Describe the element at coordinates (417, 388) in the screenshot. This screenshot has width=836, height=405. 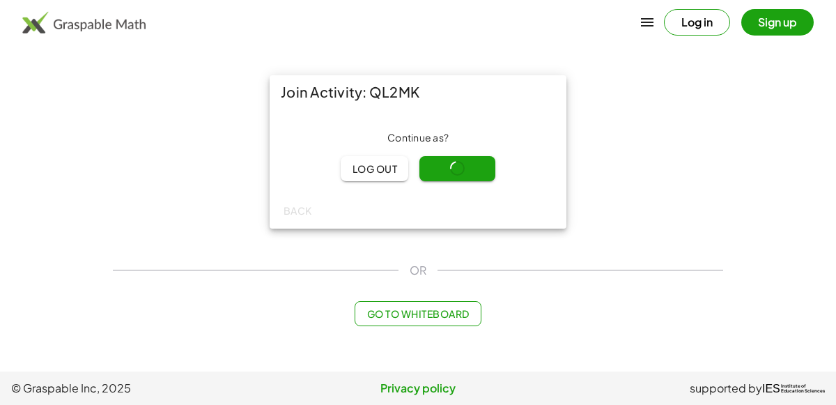
I see `a: Privacy policy` at that location.